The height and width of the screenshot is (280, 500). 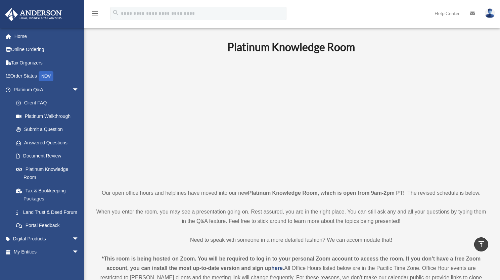 I want to click on a: Answered Questions, so click(x=49, y=143).